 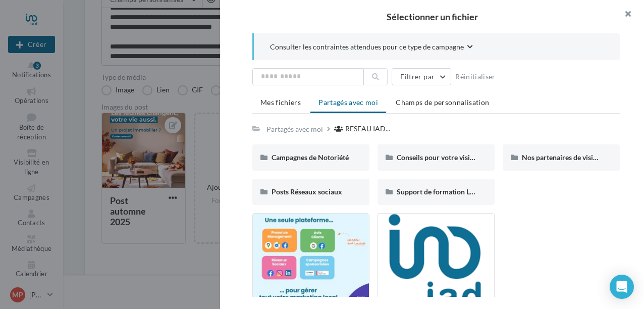 I want to click on span: Campagnes de Notoriété, so click(x=310, y=157).